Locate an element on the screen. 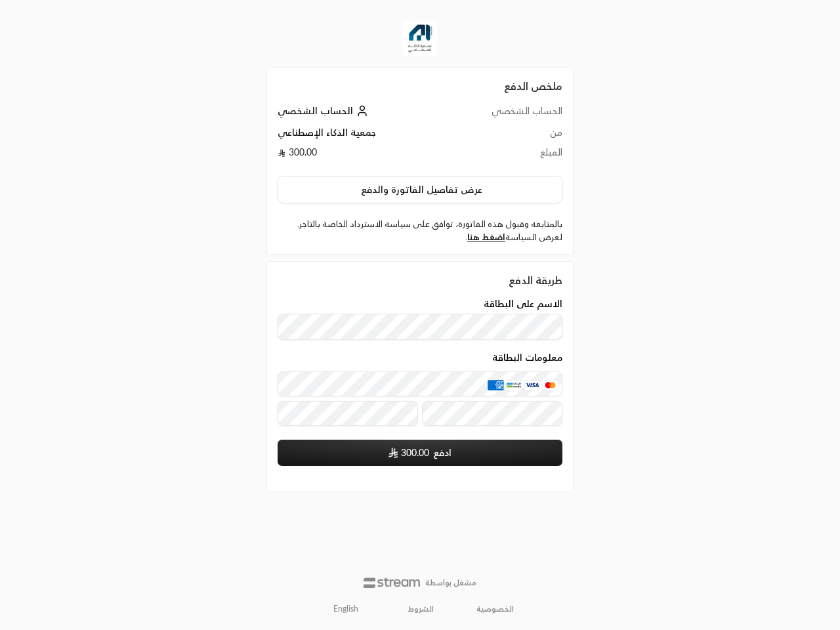 The width and height of the screenshot is (840, 630). td: جمعية الذكاء الإصطناعي is located at coordinates (360, 136).